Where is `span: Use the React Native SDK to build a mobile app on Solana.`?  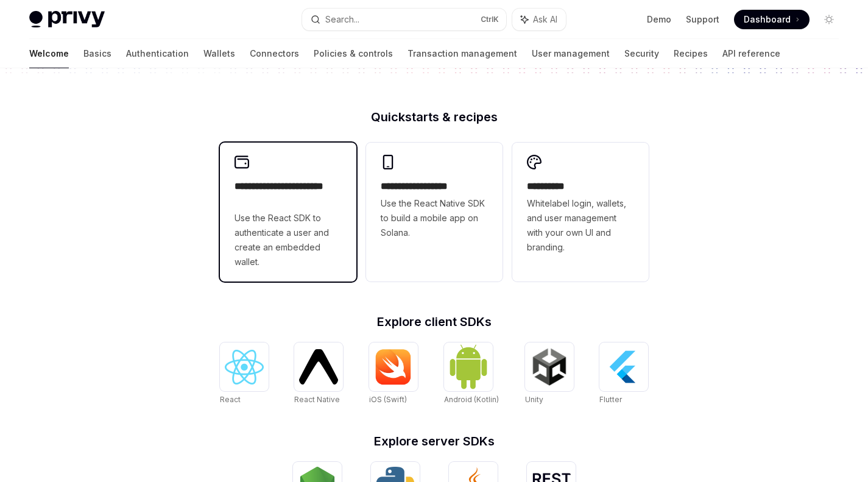 span: Use the React Native SDK to build a mobile app on Solana. is located at coordinates (434, 218).